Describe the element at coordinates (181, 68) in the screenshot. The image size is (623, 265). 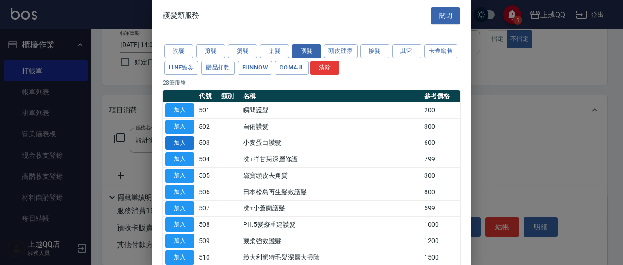
I see `button: LINE酷券` at that location.